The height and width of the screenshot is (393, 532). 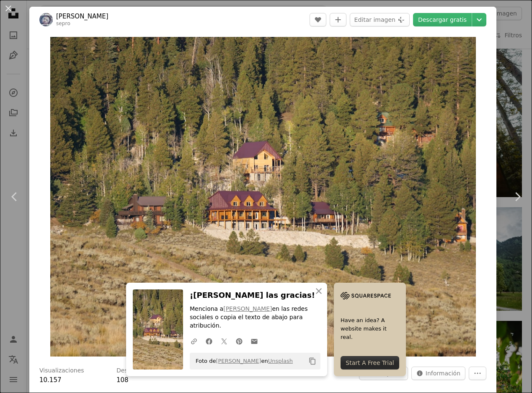 I want to click on a: Unsplash, so click(x=280, y=361).